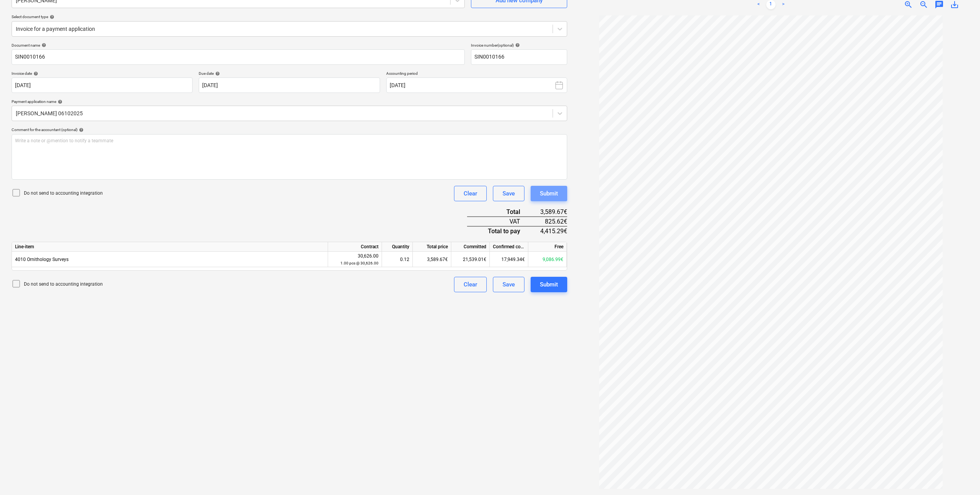 The height and width of the screenshot is (495, 980). What do you see at coordinates (398, 259) in the screenshot?
I see `div: 0.12` at bounding box center [398, 259].